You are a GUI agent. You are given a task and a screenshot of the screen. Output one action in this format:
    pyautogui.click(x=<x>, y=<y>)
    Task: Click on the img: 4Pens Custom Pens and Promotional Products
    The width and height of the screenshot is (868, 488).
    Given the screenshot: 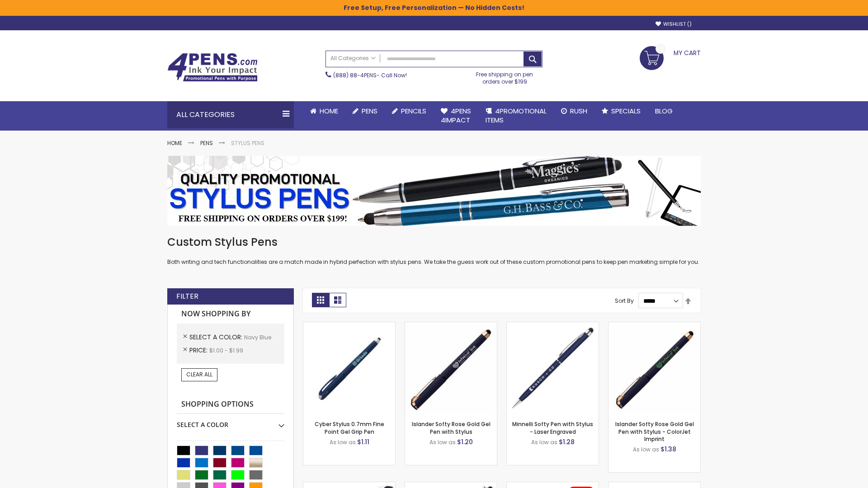 What is the action you would take?
    pyautogui.click(x=213, y=67)
    